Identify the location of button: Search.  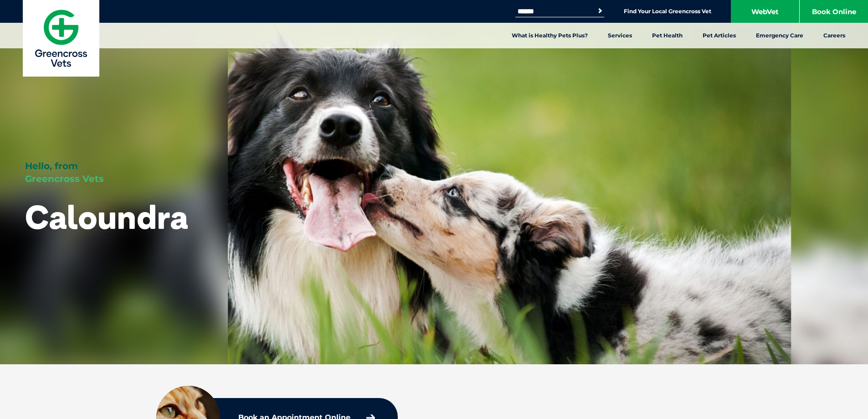
(601, 11).